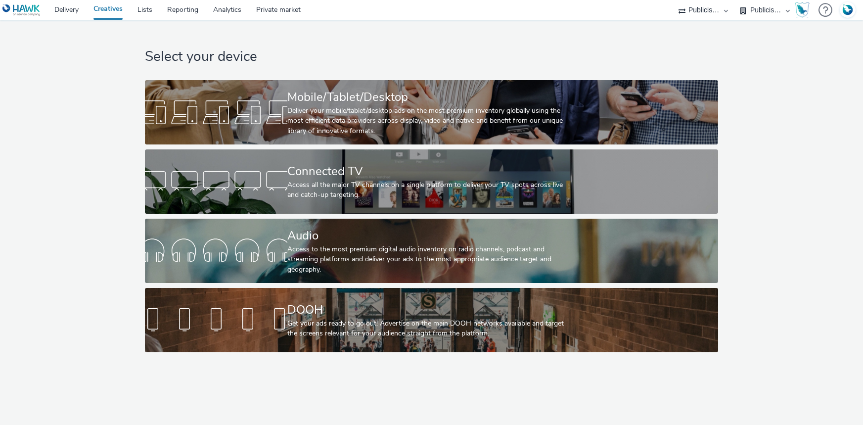 The image size is (863, 425). I want to click on img: undefined Logo, so click(21, 10).